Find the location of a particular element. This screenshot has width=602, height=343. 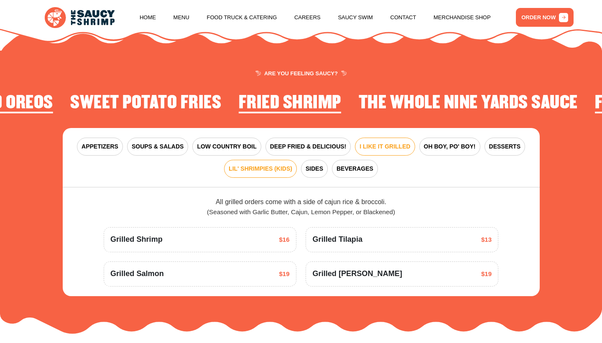

button: SIDES is located at coordinates (314, 169).